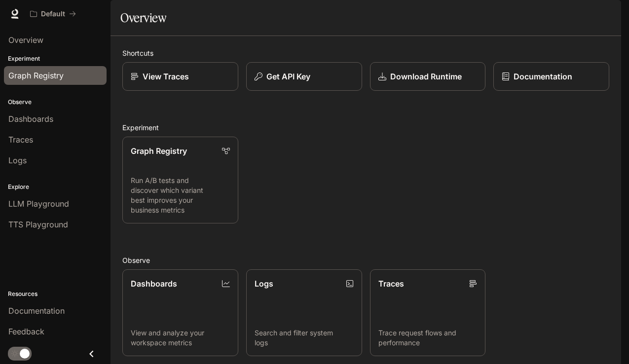 This screenshot has width=629, height=364. I want to click on p: Logs, so click(264, 283).